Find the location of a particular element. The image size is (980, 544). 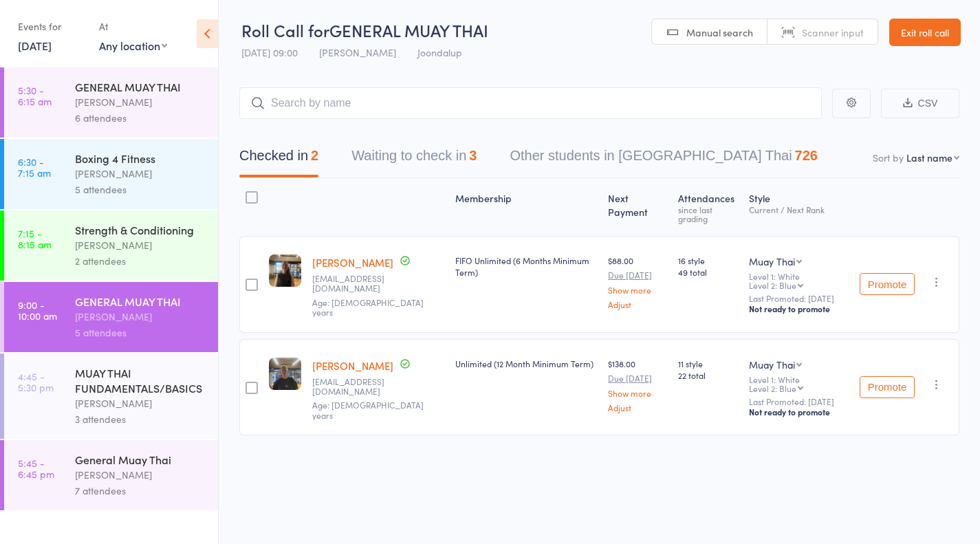

div: Current / Next Rank is located at coordinates (798, 209).